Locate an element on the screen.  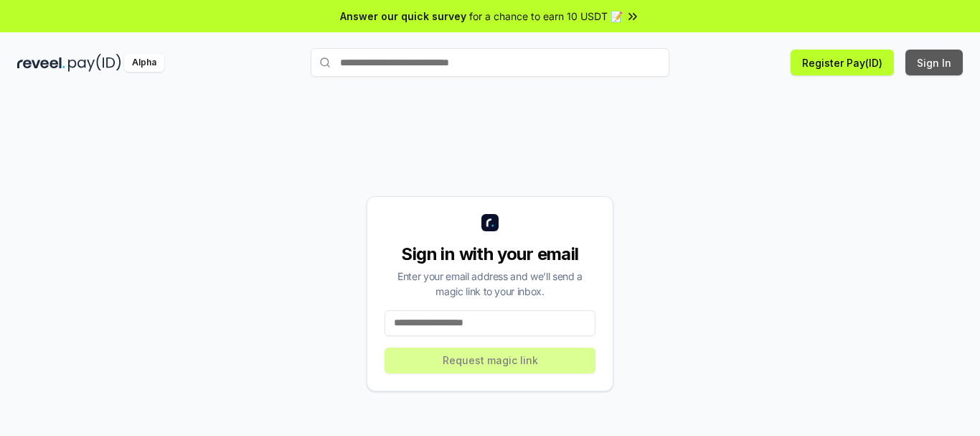
img: pay_id is located at coordinates (95, 63).